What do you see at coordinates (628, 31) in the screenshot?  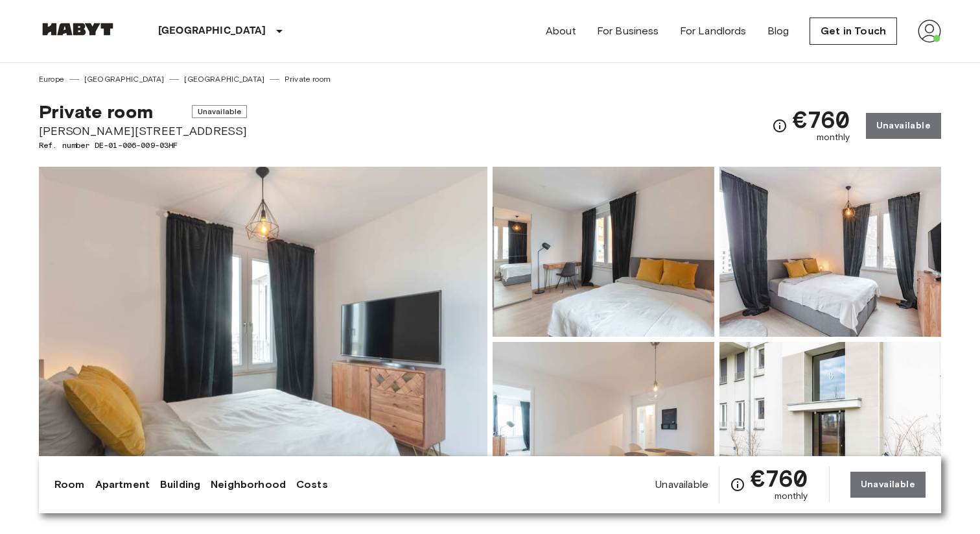 I see `a: For Business` at bounding box center [628, 31].